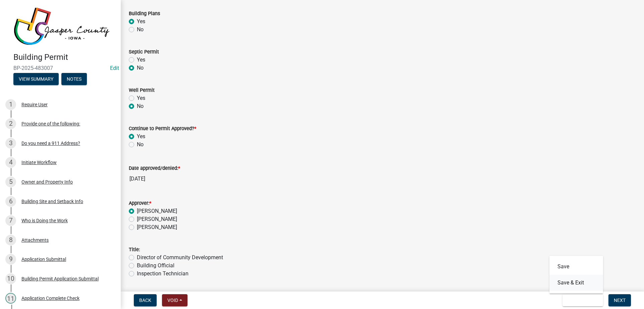 The image size is (644, 309). What do you see at coordinates (180, 257) in the screenshot?
I see `label: Director of Community Development` at bounding box center [180, 257].